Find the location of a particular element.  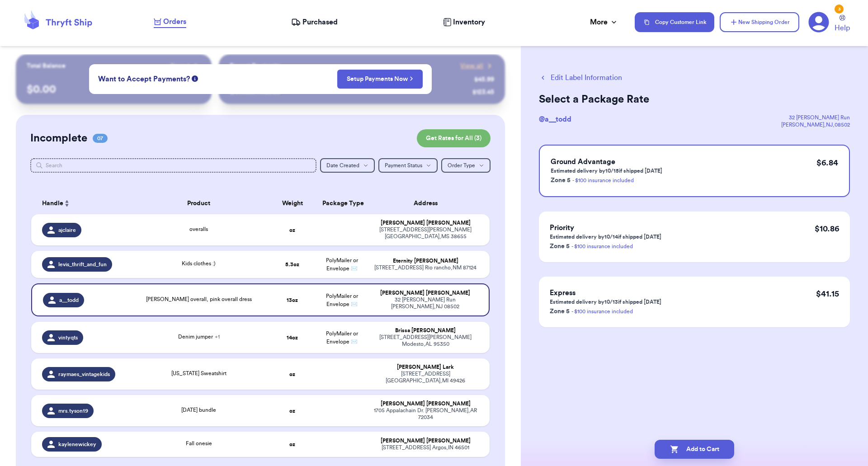

a: Purchased is located at coordinates (315, 22).